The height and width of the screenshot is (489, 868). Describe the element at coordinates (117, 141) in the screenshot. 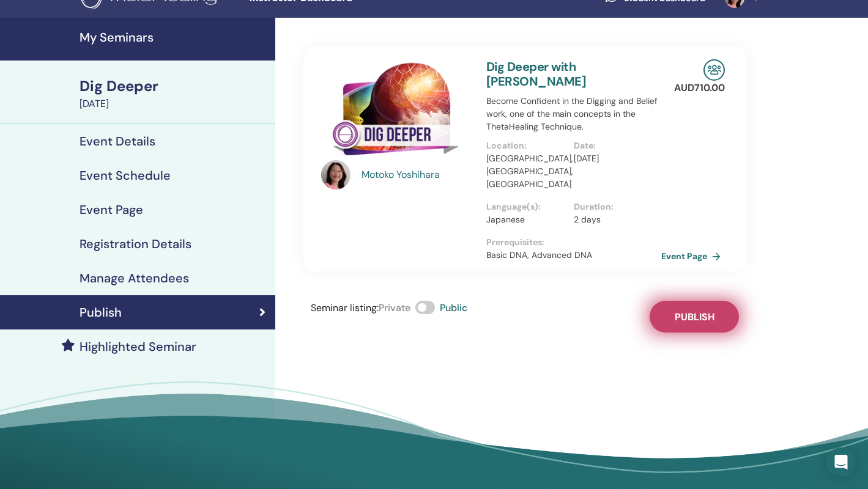

I see `h4: Event Details` at that location.